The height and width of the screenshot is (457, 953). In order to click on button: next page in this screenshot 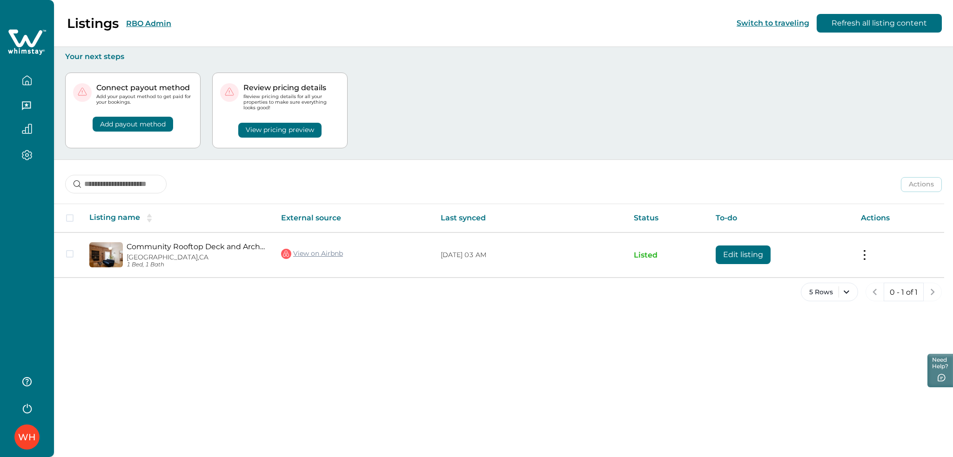, I will do `click(932, 292)`.